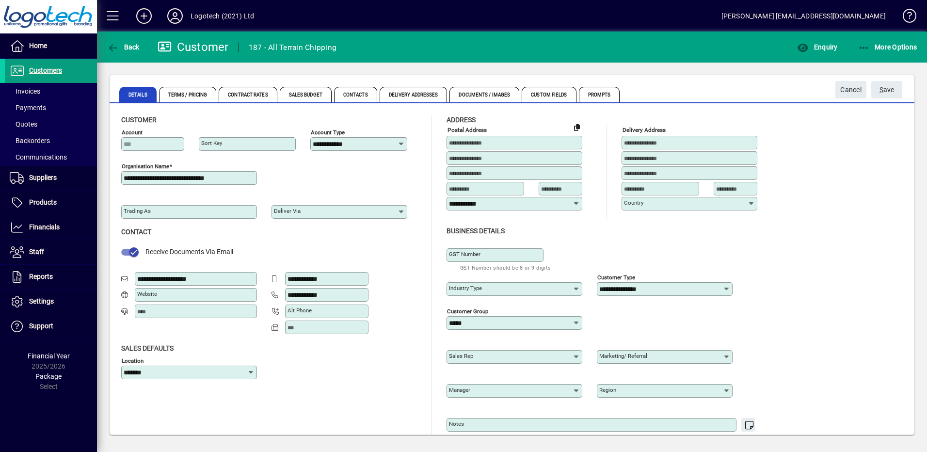  What do you see at coordinates (51, 203) in the screenshot?
I see `a: Products` at bounding box center [51, 203].